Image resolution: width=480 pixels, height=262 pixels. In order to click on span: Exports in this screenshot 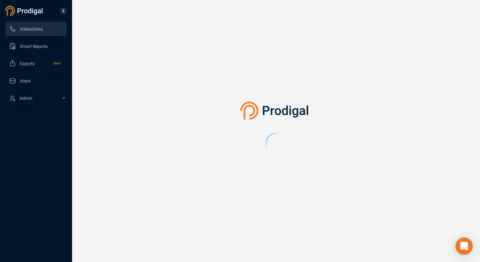, I will do `click(27, 64)`.